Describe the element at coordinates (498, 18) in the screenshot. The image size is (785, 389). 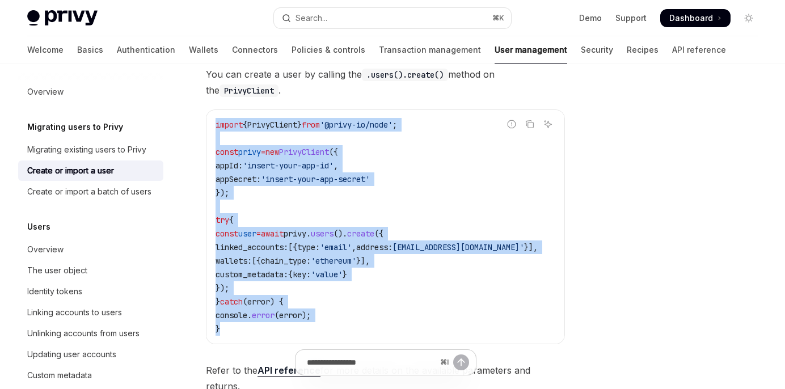
I see `span: ⌘ K` at that location.